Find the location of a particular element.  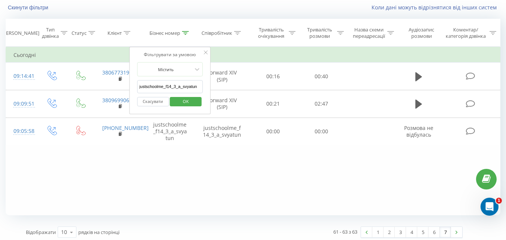

span: OK is located at coordinates (186, 101).